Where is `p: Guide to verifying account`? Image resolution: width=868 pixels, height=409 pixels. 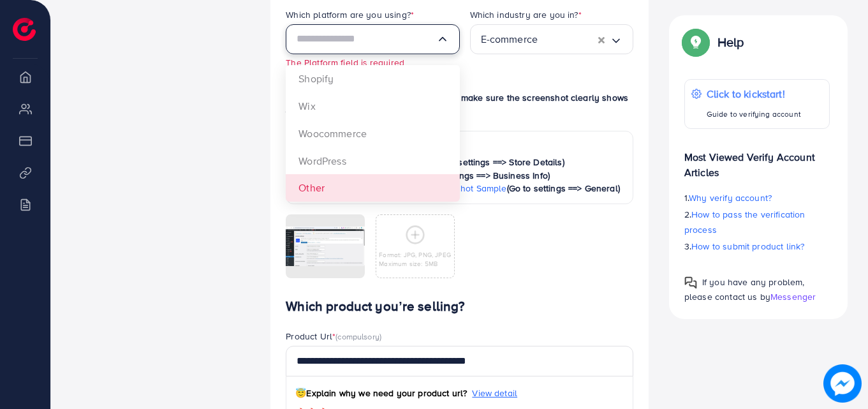
p: Guide to verifying account is located at coordinates (754, 114).